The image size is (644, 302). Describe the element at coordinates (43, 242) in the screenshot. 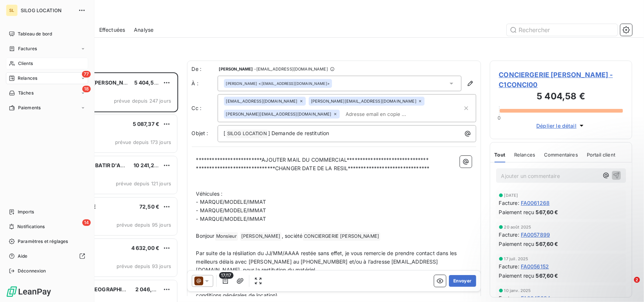

I see `span: Paramètres et réglages` at that location.